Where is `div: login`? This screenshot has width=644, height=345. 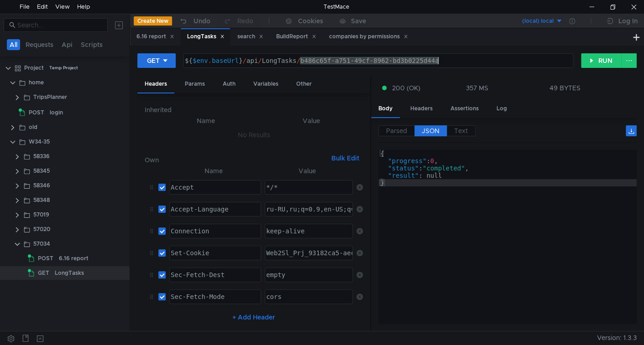
div: login is located at coordinates (56, 113).